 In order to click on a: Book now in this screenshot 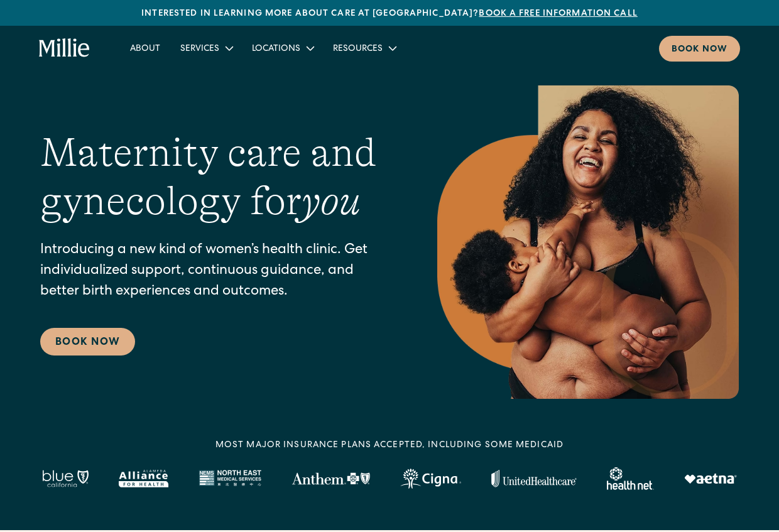, I will do `click(699, 48)`.